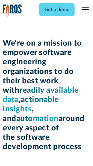  I want to click on span: readily available data, so click(41, 94).